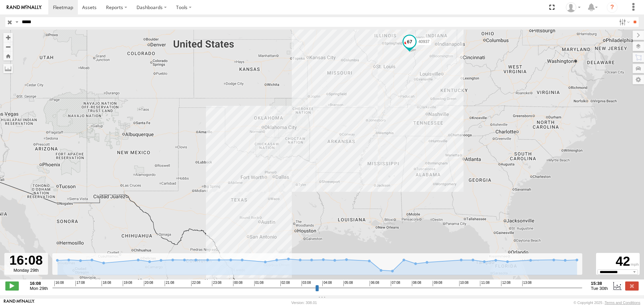  Describe the element at coordinates (599, 283) in the screenshot. I see `strong: 15:38` at that location.